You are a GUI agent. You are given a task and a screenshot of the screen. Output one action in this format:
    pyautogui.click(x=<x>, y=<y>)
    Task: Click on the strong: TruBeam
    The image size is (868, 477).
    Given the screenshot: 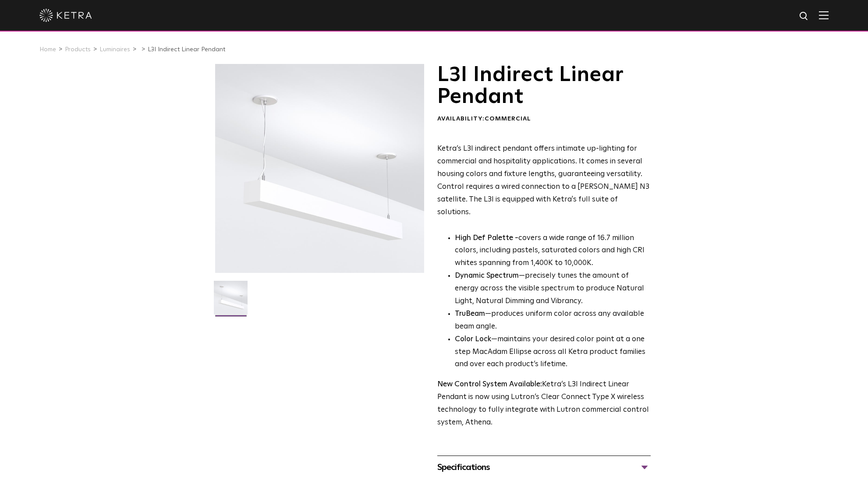 What is the action you would take?
    pyautogui.click(x=469, y=314)
    